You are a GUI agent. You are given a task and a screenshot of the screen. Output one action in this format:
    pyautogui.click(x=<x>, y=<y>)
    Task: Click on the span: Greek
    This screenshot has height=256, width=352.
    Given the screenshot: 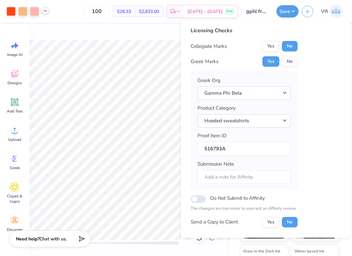 What is the action you would take?
    pyautogui.click(x=15, y=168)
    